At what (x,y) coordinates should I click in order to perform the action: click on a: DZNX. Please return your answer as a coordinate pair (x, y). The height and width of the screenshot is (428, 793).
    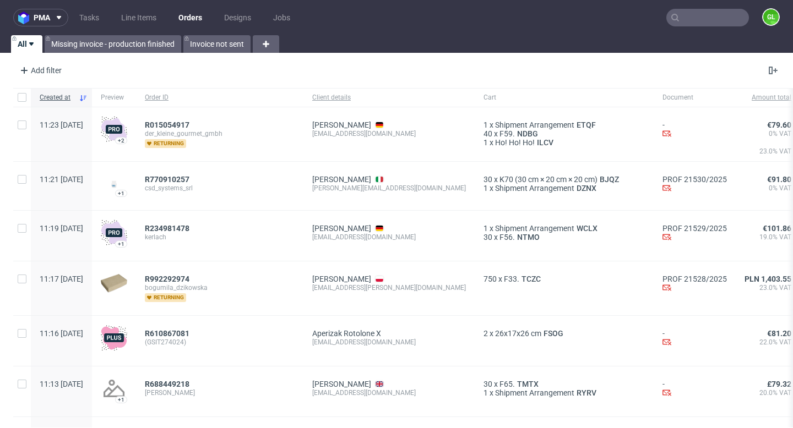
    Looking at the image, I should click on (587, 188).